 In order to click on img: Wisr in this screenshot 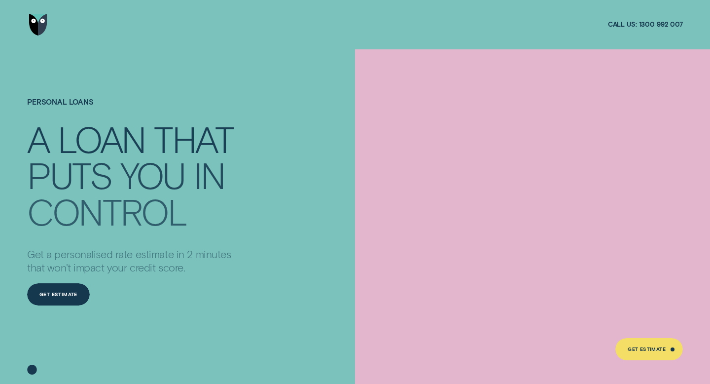, I will do `click(38, 25)`.